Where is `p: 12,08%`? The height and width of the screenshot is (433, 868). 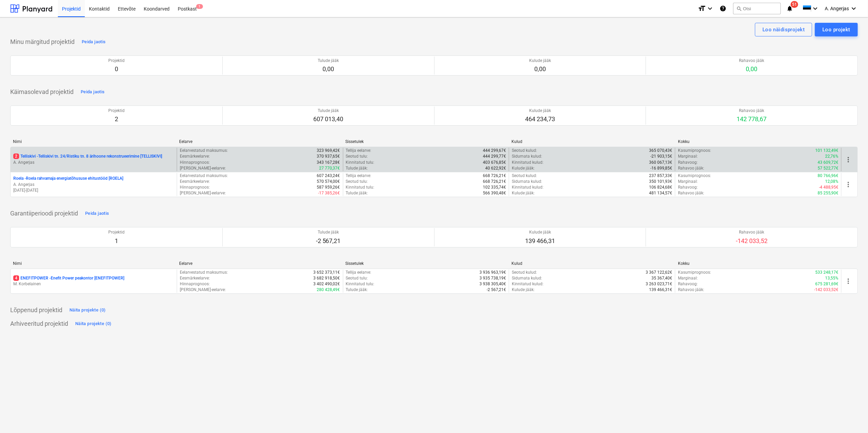 p: 12,08% is located at coordinates (831, 181).